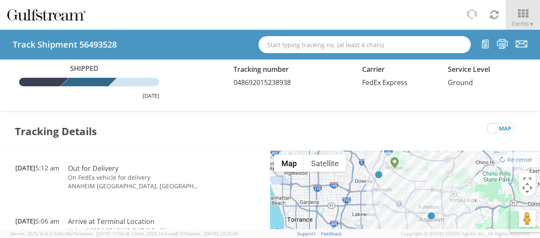 Image resolution: width=540 pixels, height=238 pixels. Describe the element at coordinates (331, 233) in the screenshot. I see `a: Feedback` at that location.